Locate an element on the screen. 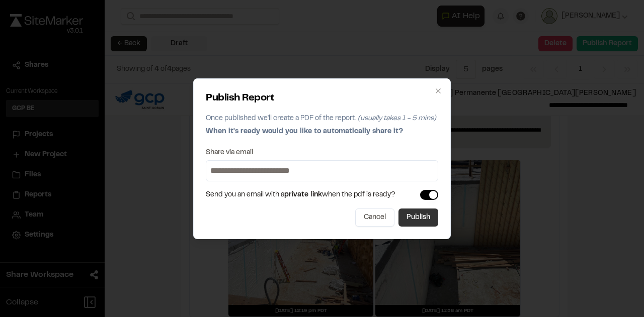  p: Once published we'll create a PDF of the report. is located at coordinates (322, 119).